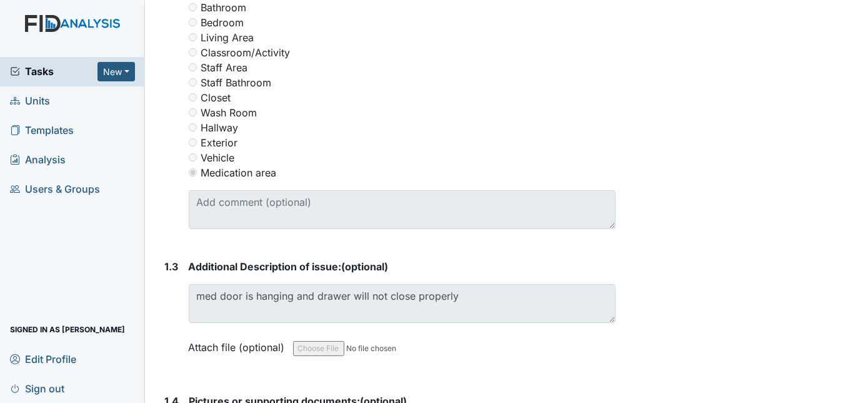  I want to click on label: Bedroom, so click(222, 22).